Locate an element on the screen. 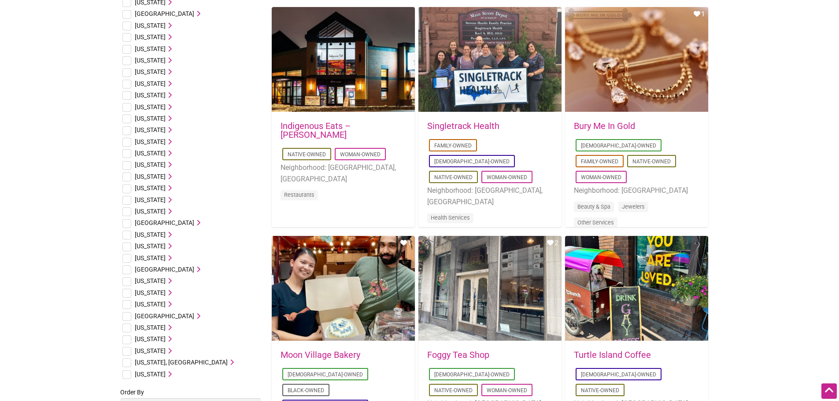  a: Jewelers is located at coordinates (634, 207).